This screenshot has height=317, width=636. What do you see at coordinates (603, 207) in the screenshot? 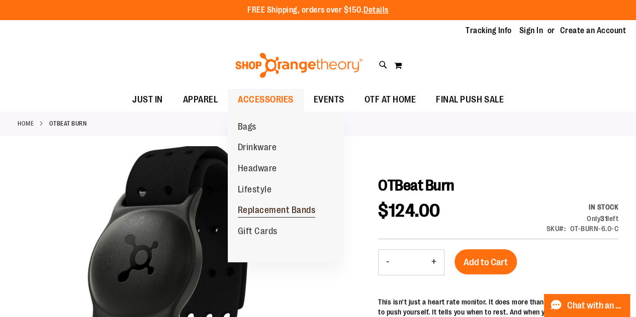
I see `span: In stock` at bounding box center [603, 207].